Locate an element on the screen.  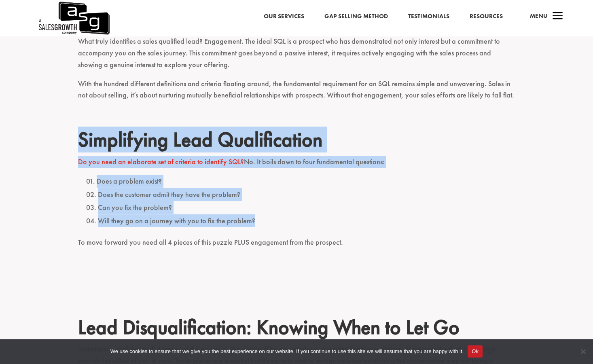
h2: Simplifying Lead Qualification is located at coordinates (296, 142).